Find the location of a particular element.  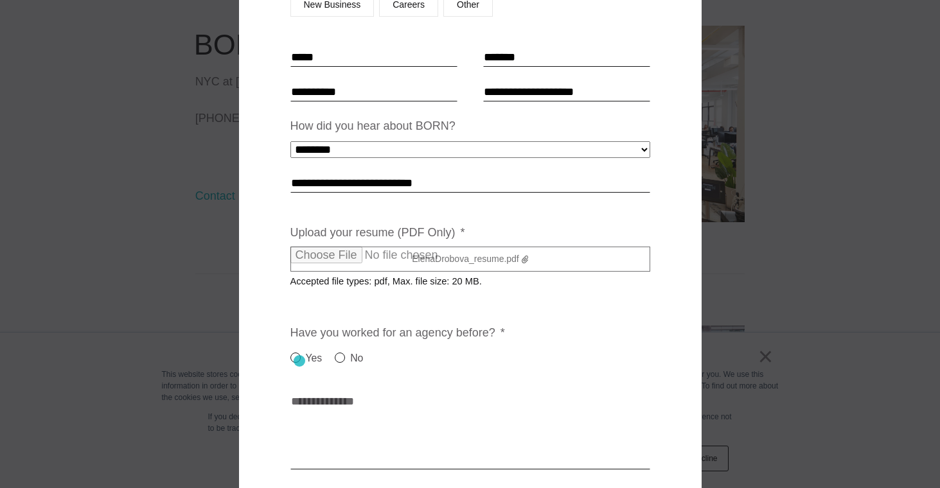

label: Have you worked for an agency before? is located at coordinates (398, 333).